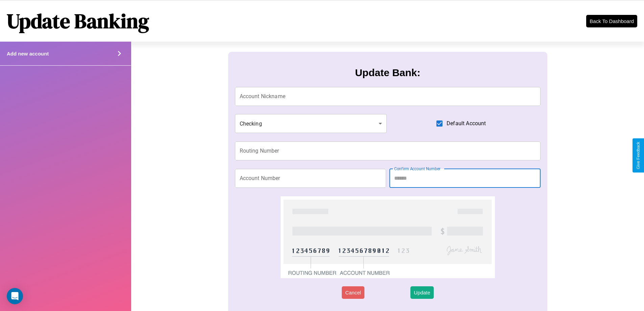 Image resolution: width=644 pixels, height=311 pixels. Describe the element at coordinates (15, 296) in the screenshot. I see `div: Open Intercom Messenger` at that location.